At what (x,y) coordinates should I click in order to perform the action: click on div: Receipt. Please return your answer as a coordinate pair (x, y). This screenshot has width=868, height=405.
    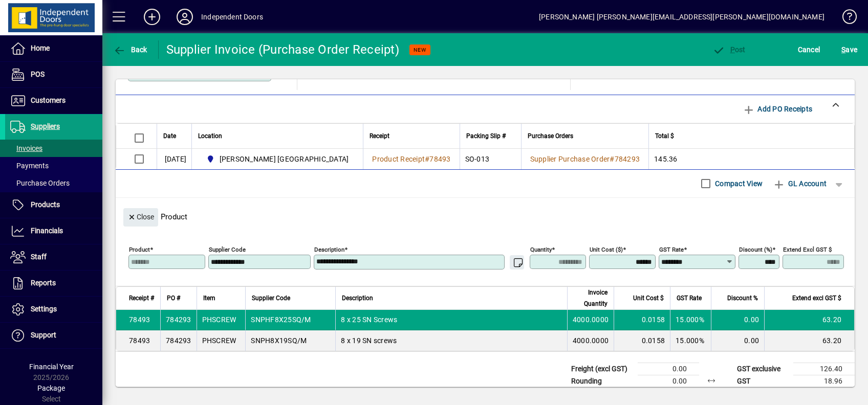
    Looking at the image, I should click on (411, 136).